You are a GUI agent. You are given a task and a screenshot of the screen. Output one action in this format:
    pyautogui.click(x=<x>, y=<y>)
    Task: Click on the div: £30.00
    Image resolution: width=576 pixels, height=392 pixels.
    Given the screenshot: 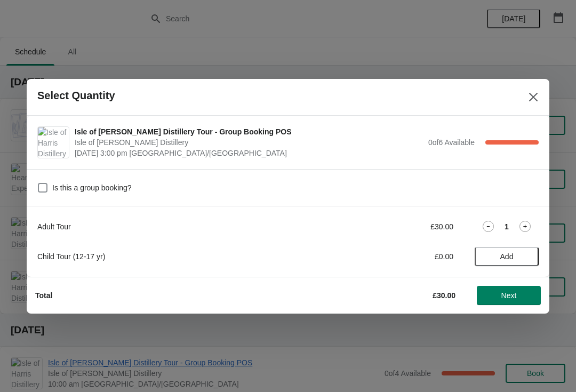 What is the action you would take?
    pyautogui.click(x=404, y=227)
    